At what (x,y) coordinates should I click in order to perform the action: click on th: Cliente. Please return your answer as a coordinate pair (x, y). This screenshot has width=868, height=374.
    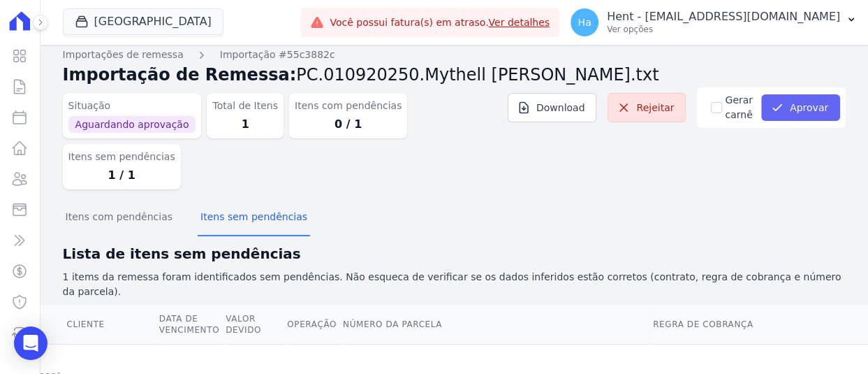
    Looking at the image, I should click on (112, 324).